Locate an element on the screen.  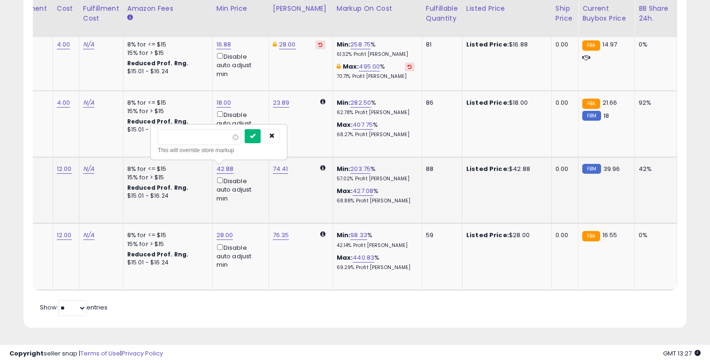
small: Amazon Fees. is located at coordinates (130, 18).